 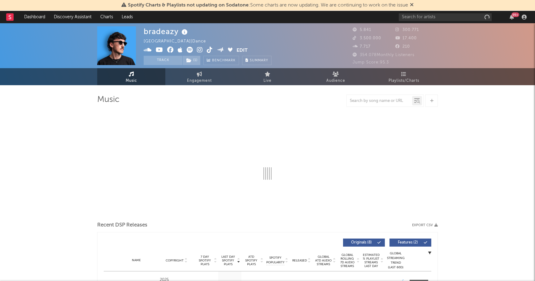 I want to click on span: Global Rolling 7D Audio Streams, so click(x=347, y=260).